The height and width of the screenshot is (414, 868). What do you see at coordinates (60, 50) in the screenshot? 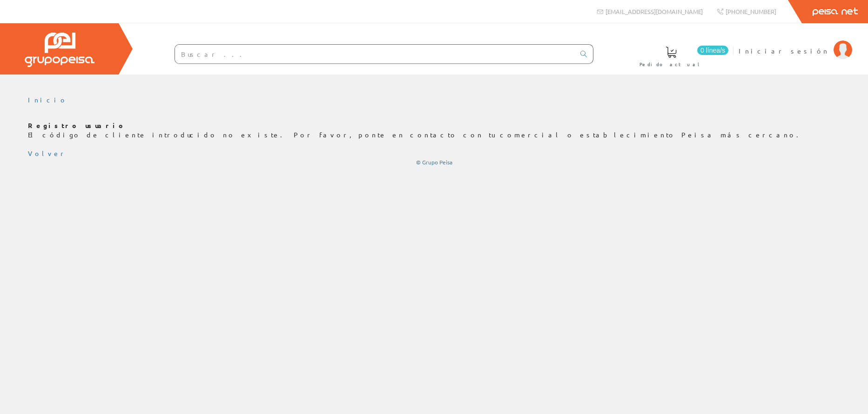
I see `img: Grupo Peisa` at bounding box center [60, 50].